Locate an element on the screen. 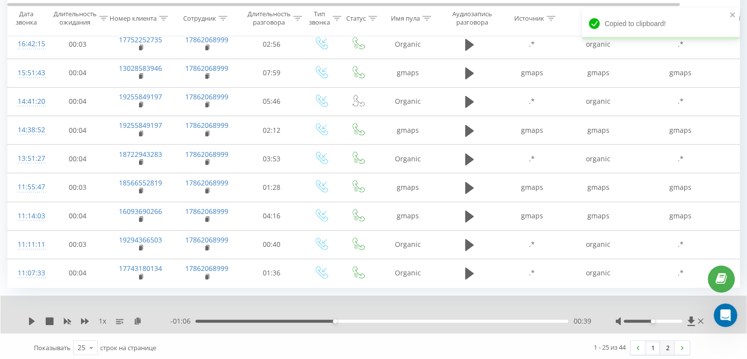 This screenshot has height=359, width=747. button: Gif picker is located at coordinates (35, 265).